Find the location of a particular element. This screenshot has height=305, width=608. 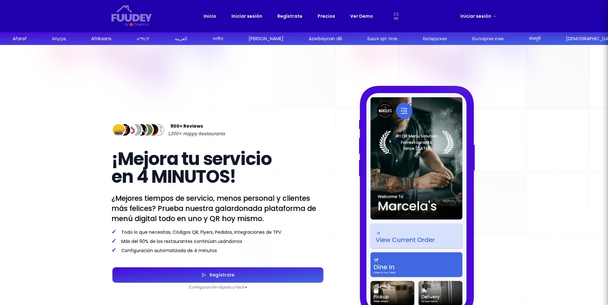

div: অসমীয়া is located at coordinates (218, 39).